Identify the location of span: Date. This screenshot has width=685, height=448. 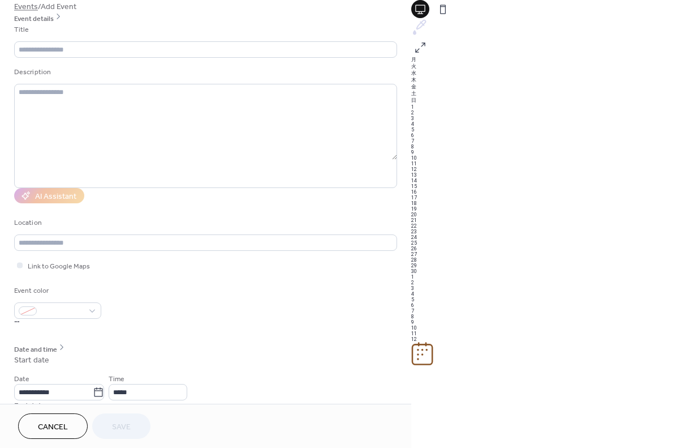
(22, 379).